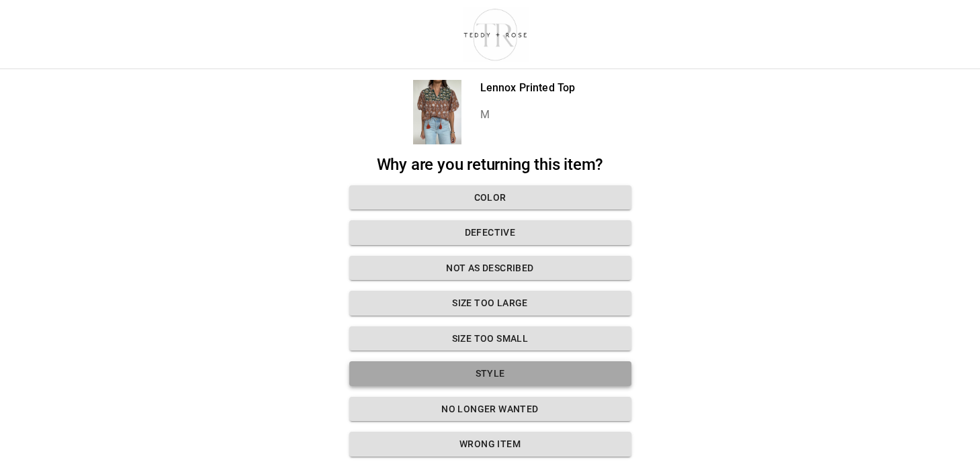  I want to click on button: Not as described, so click(490, 268).